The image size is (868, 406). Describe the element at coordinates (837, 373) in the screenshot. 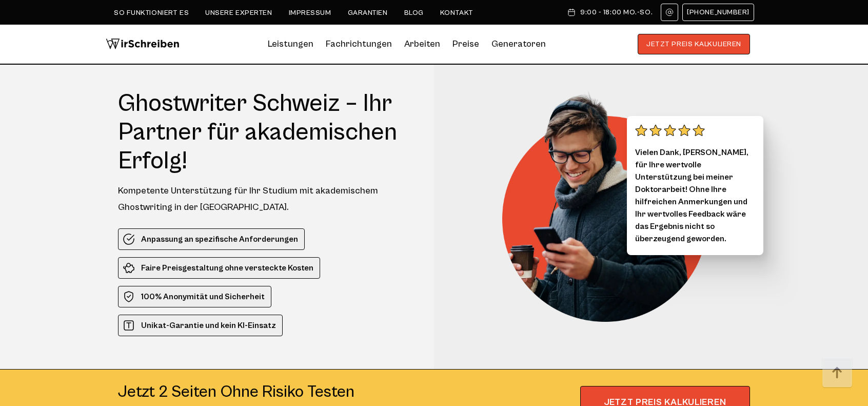

I see `img: button top` at that location.